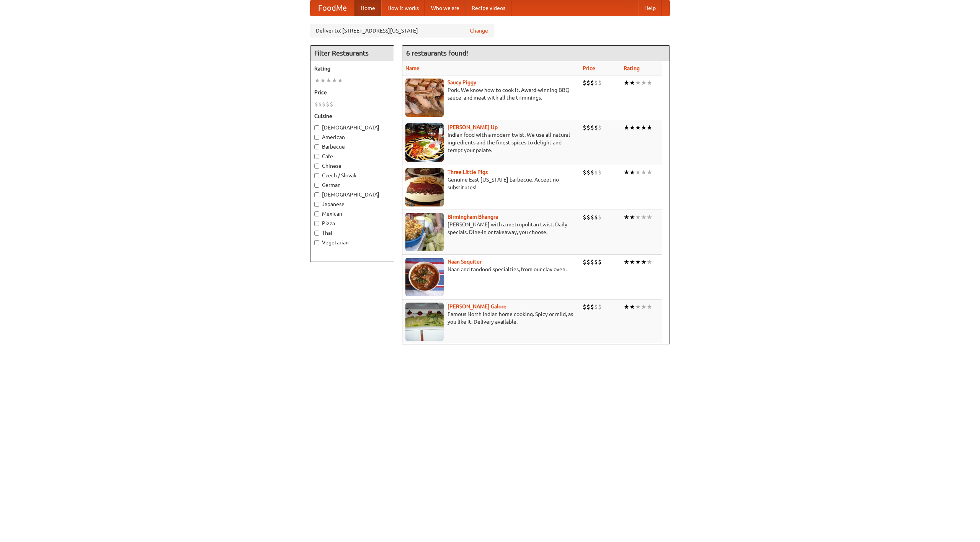 The image size is (980, 542). I want to click on a: Who we are, so click(445, 8).